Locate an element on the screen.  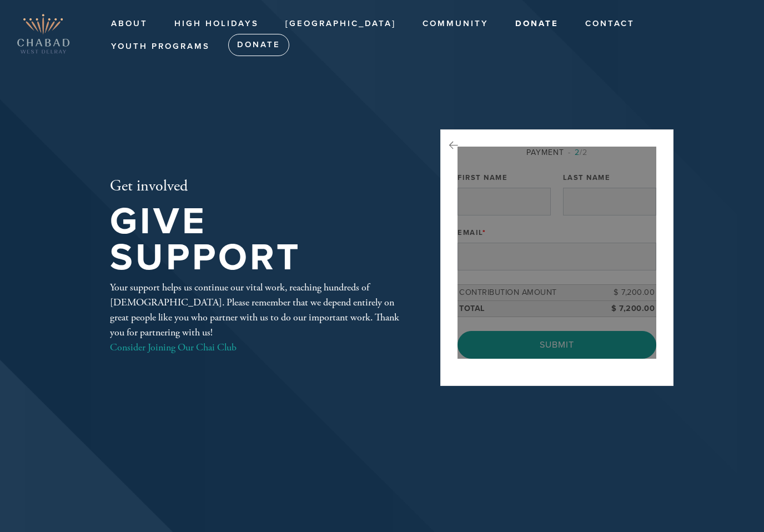
h2: Get involved is located at coordinates (257, 187).